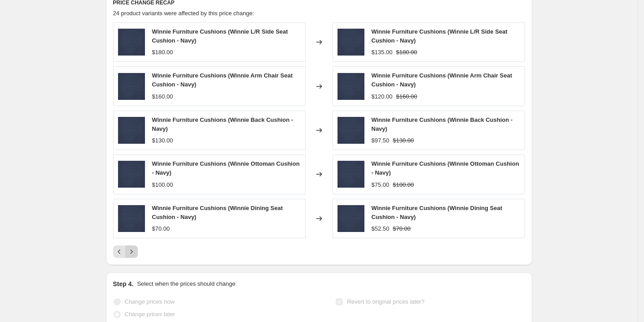 The width and height of the screenshot is (644, 322). Describe the element at coordinates (132, 252) in the screenshot. I see `button: Next` at that location.